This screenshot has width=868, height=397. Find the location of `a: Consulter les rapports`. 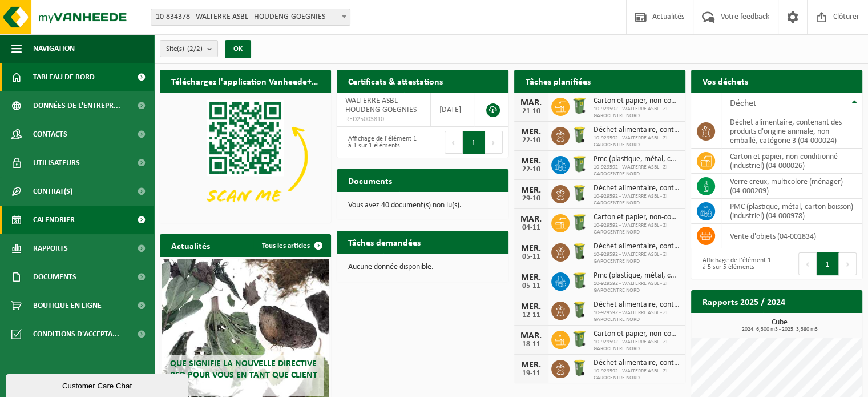

a: Consulter les rapports is located at coordinates (812, 324).